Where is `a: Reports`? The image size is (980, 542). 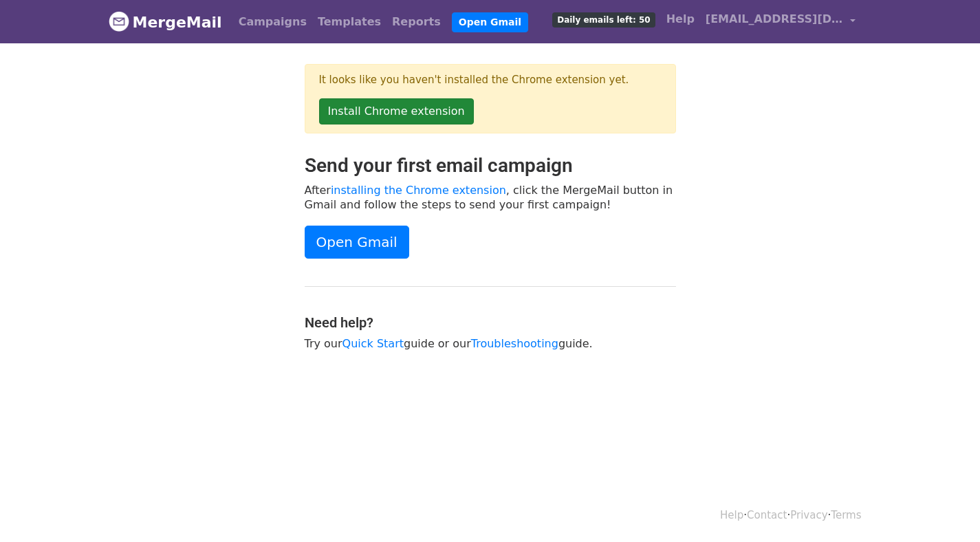
a: Reports is located at coordinates (416, 22).